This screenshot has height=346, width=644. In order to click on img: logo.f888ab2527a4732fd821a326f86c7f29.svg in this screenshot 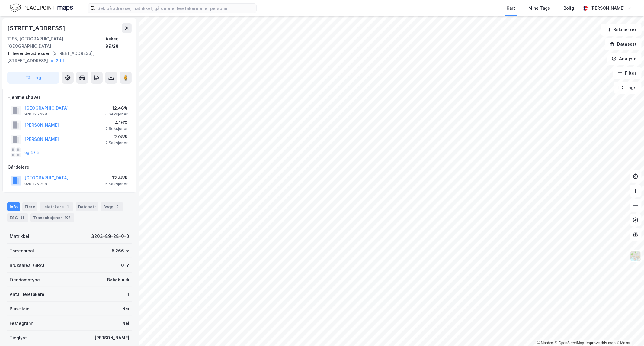, I will do `click(42, 8)`.